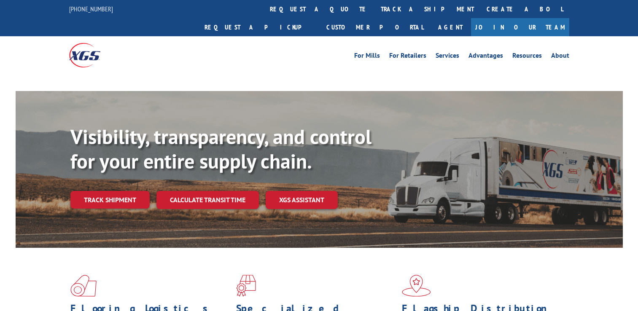 The image size is (638, 311). Describe the element at coordinates (221, 149) in the screenshot. I see `b: Visibility, transparency, and control for your entire supply chain.` at that location.